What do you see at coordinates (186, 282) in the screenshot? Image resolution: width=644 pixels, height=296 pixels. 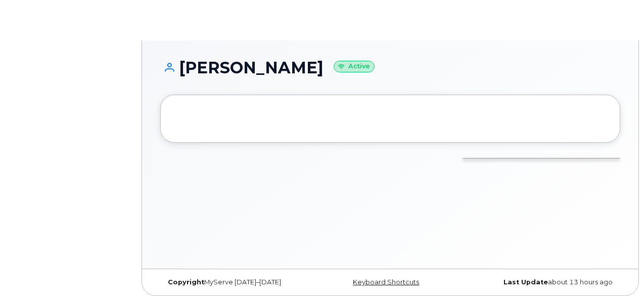 I see `strong: Copyright` at bounding box center [186, 282].